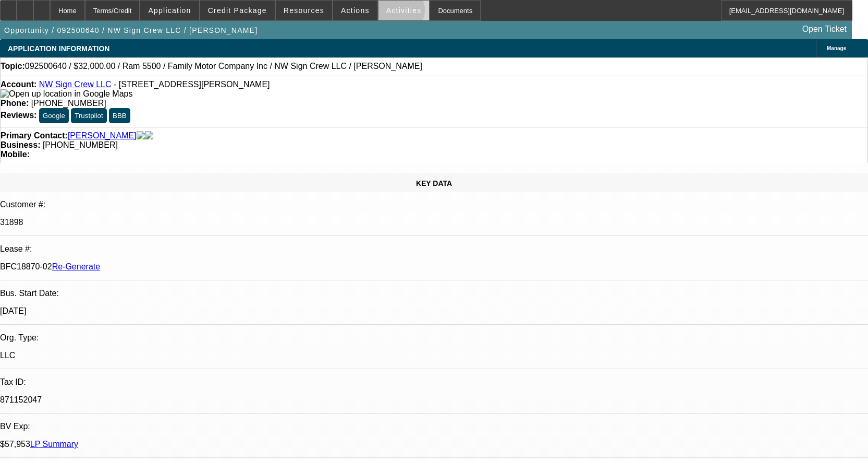 This screenshot has height=460, width=868. What do you see at coordinates (76, 84) in the screenshot?
I see `a: NW Sign Crew LLC` at bounding box center [76, 84].